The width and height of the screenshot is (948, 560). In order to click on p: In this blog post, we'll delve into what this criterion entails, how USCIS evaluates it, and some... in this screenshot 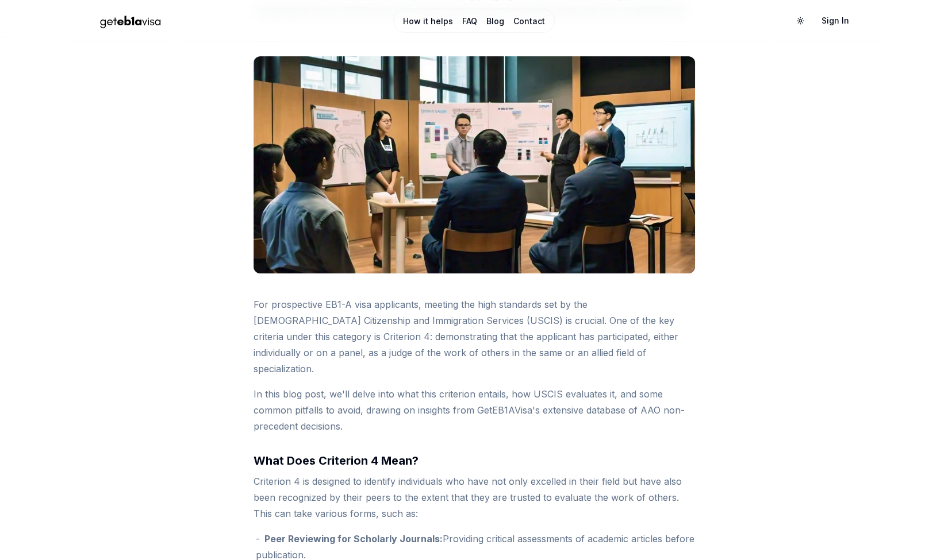, I will do `click(474, 410)`.